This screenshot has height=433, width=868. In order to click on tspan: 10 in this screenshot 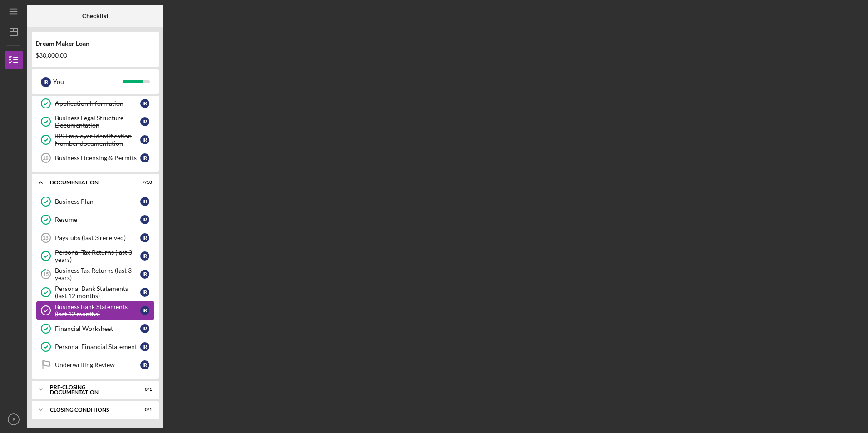, I will do `click(46, 158)`.